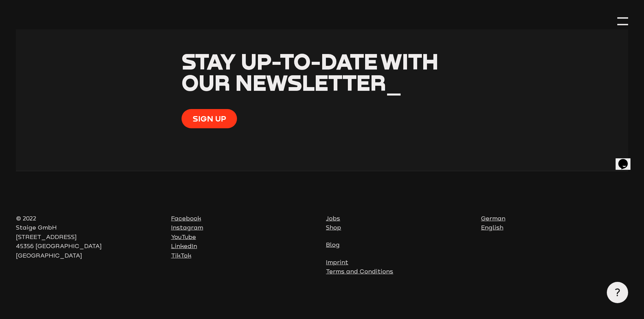  What do you see at coordinates (209, 119) in the screenshot?
I see `button: Sign up` at bounding box center [209, 119].